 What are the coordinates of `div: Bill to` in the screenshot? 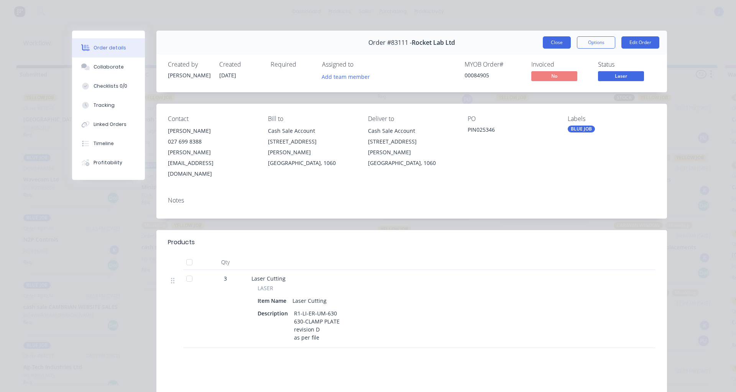 It's located at (311, 119).